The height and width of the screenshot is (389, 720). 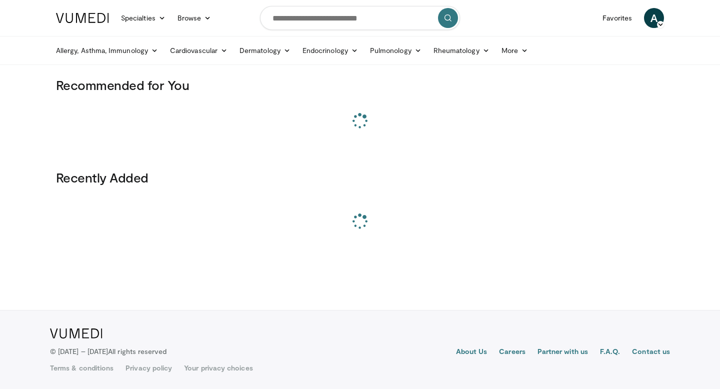 What do you see at coordinates (654, 18) in the screenshot?
I see `span: A` at bounding box center [654, 18].